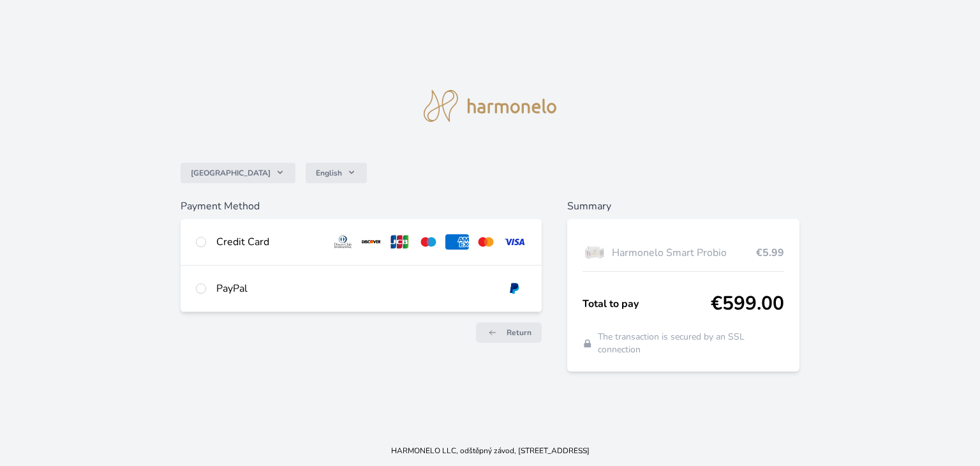 This screenshot has width=980, height=466. I want to click on img: jcb.svg, so click(399, 242).